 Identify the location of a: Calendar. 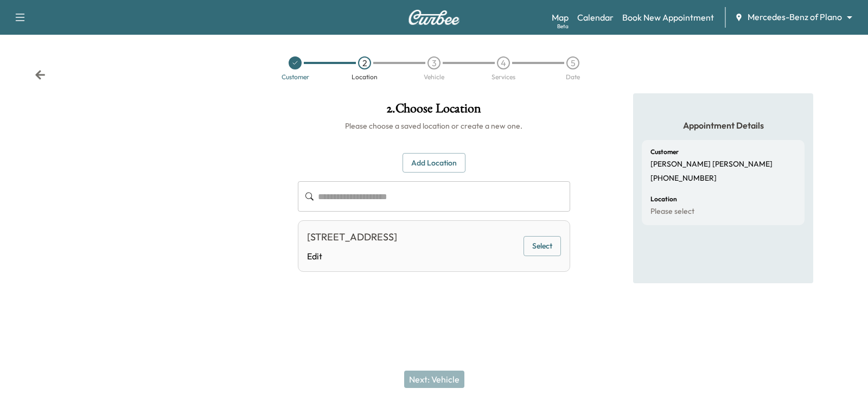
(595, 17).